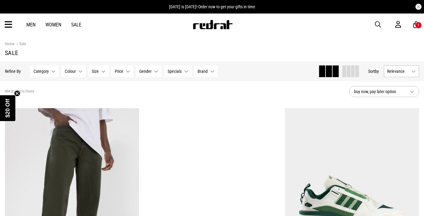  Describe the element at coordinates (401, 71) in the screenshot. I see `button: Relevance` at that location.